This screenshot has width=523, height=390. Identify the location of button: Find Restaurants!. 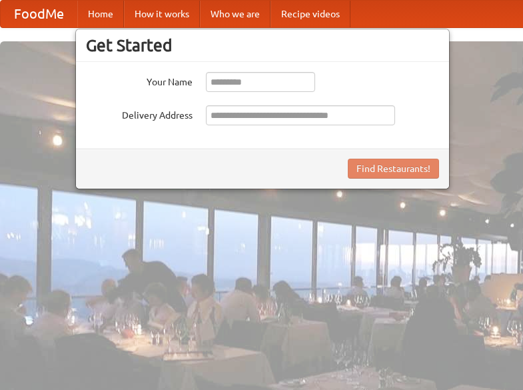
(393, 169).